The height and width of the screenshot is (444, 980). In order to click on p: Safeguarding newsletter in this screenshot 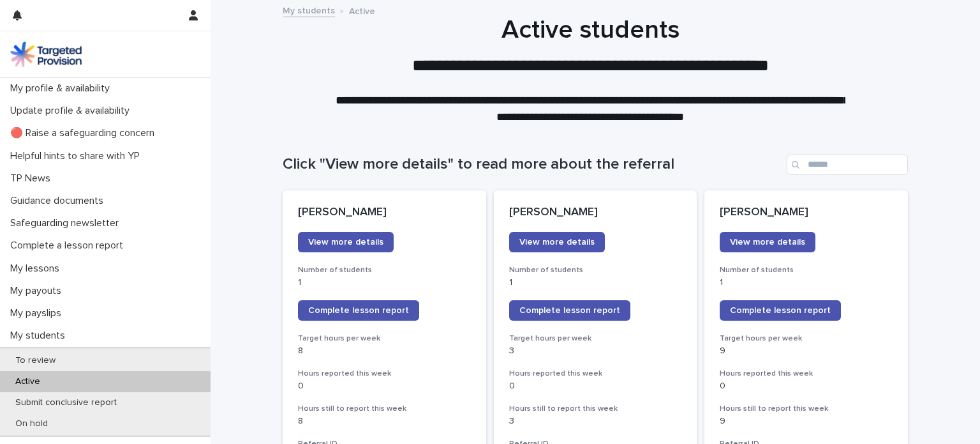, I will do `click(67, 223)`.